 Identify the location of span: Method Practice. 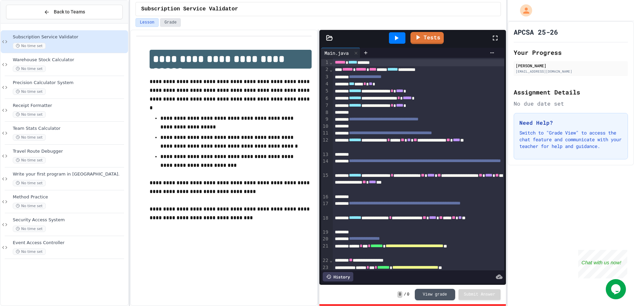
(70, 197).